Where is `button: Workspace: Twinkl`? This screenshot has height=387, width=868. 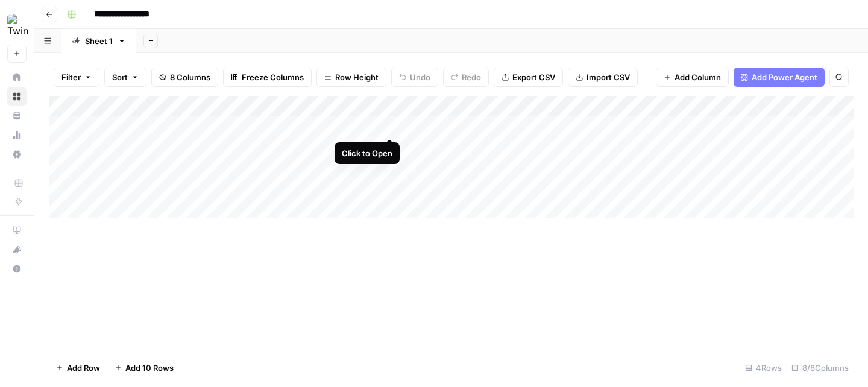 button: Workspace: Twinkl is located at coordinates (17, 25).